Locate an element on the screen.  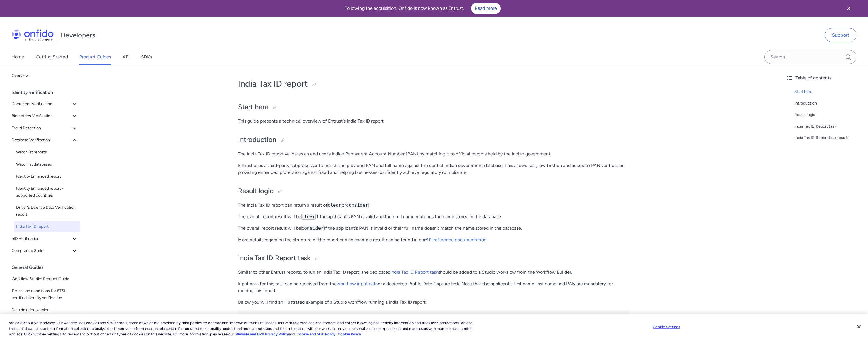
a: Getting Started is located at coordinates (52, 57).